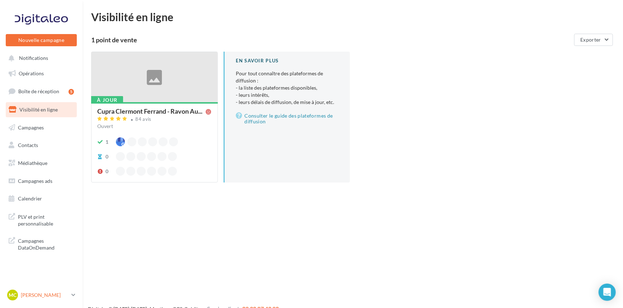  Describe the element at coordinates (13, 295) in the screenshot. I see `span: MC` at that location.